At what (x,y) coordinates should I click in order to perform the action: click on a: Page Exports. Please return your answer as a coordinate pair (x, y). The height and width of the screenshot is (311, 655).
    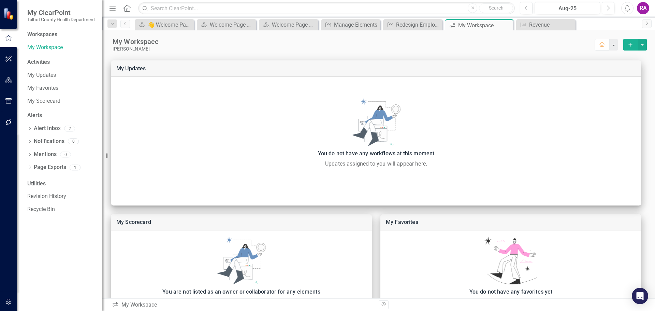
    Looking at the image, I should click on (50, 167).